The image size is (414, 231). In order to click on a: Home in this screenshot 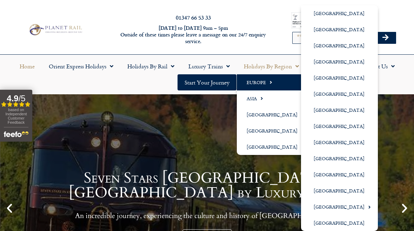, I will do `click(27, 66)`.